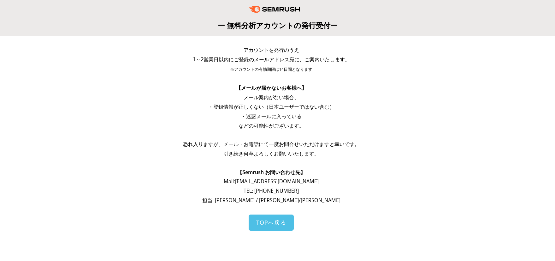  I want to click on span: アカウントを発行のうえ, so click(272, 50).